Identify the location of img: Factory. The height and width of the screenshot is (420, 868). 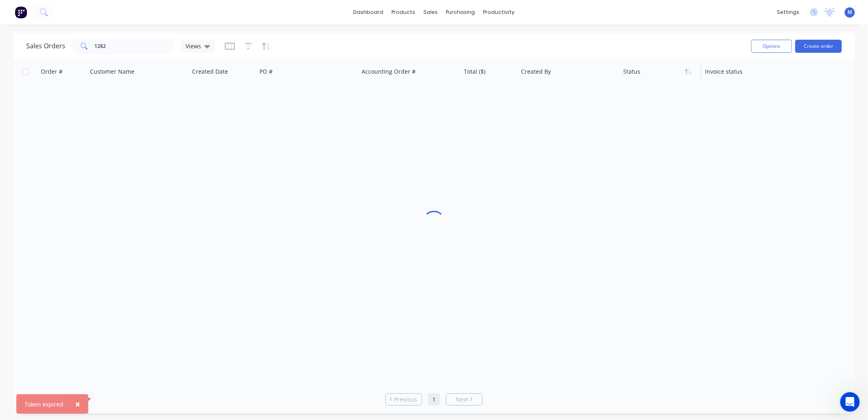
(21, 12).